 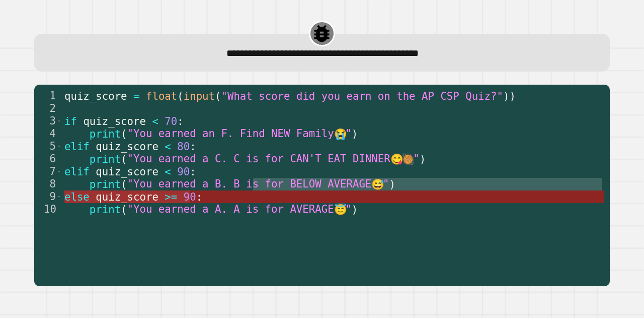 What do you see at coordinates (59, 146) in the screenshot?
I see `span: Toggle code folding, rows 5 through 6` at bounding box center [59, 146].